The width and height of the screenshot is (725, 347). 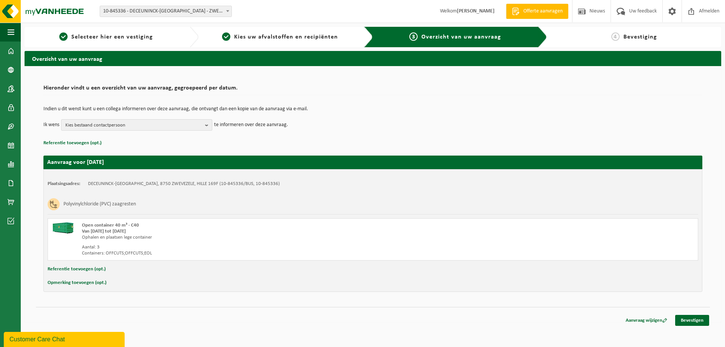 What do you see at coordinates (112, 37) in the screenshot?
I see `span: Selecteer hier een vestiging` at bounding box center [112, 37].